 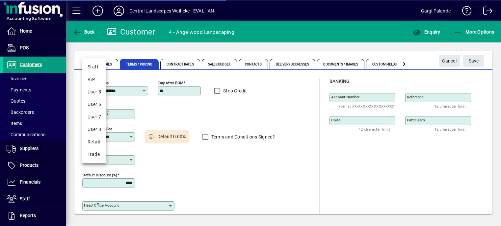 I want to click on span: Financials, so click(x=30, y=182).